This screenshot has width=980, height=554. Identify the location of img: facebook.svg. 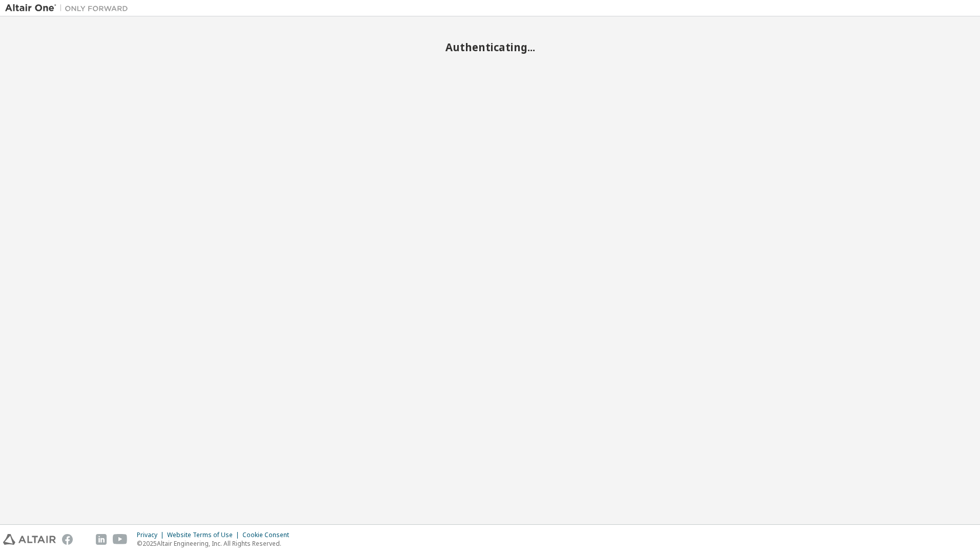
(67, 539).